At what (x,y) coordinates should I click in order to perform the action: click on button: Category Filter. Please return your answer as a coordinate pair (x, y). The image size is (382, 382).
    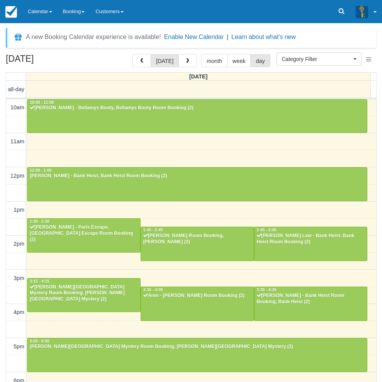
    Looking at the image, I should click on (319, 59).